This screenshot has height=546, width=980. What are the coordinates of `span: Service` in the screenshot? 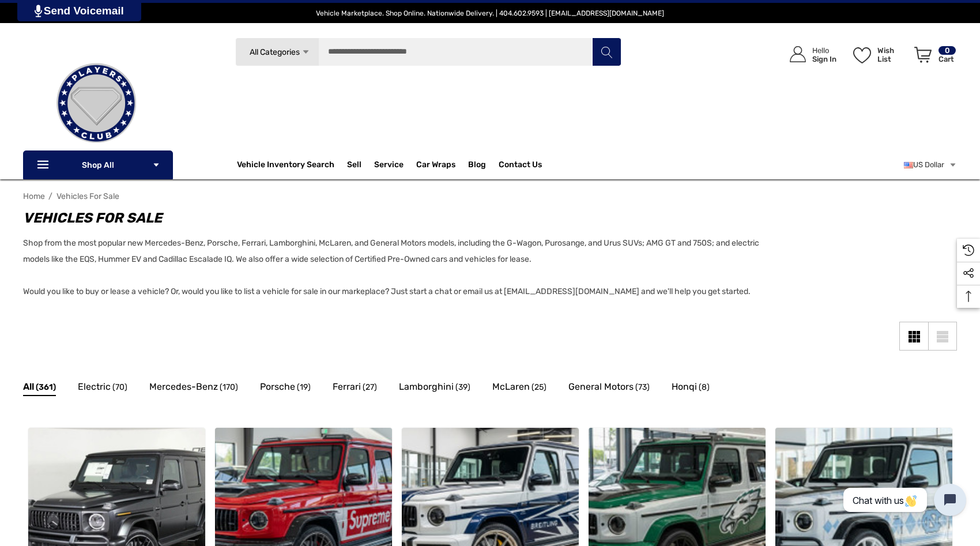 It's located at (389, 166).